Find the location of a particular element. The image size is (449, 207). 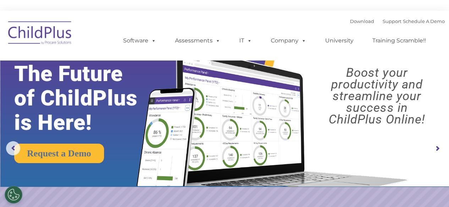

a: Support is located at coordinates (391, 21).